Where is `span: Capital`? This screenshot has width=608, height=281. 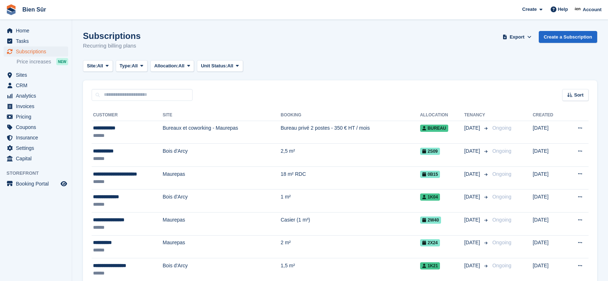
span: Capital is located at coordinates (37, 159).